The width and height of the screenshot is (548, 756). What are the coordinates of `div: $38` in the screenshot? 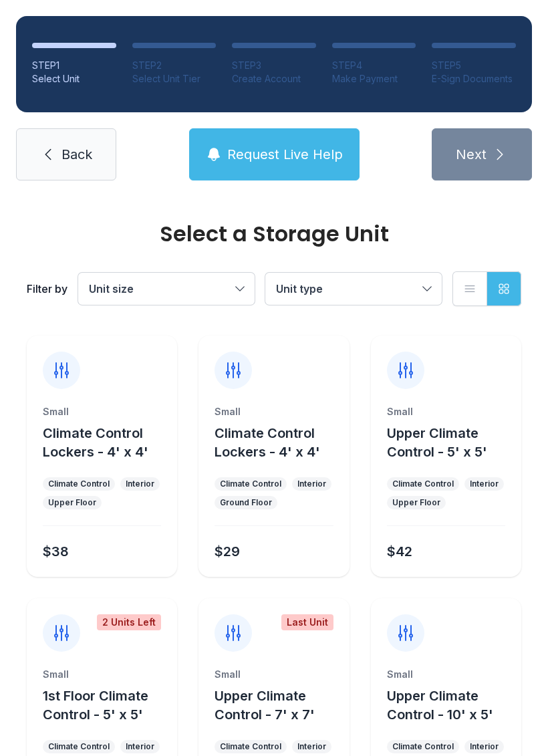 It's located at (56, 551).